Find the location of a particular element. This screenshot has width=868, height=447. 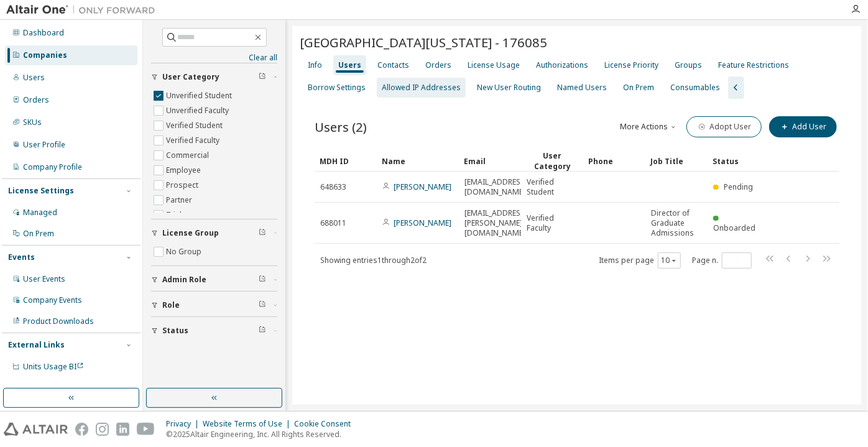

div: Website Terms of Use is located at coordinates (248, 424).